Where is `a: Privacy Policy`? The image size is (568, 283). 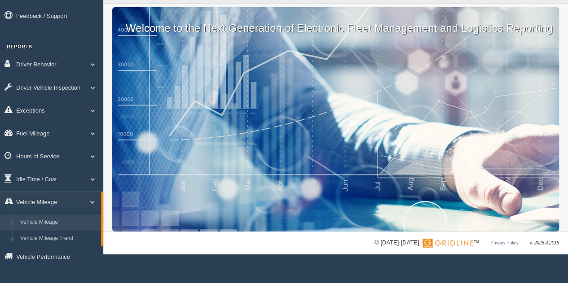
a: Privacy Policy is located at coordinates (504, 243).